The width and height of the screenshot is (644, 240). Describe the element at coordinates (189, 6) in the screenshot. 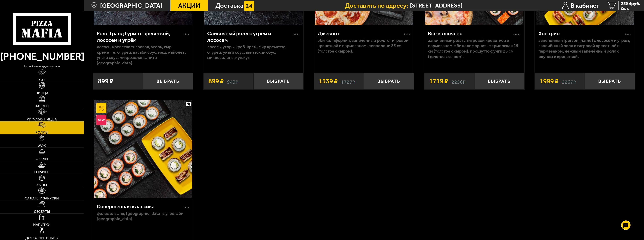

I see `span: Акции` at that location.